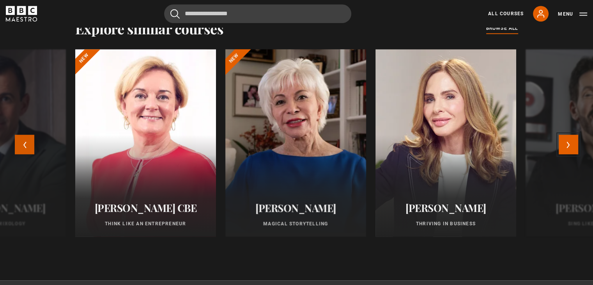 The image size is (593, 285). I want to click on p: Magical Storytelling, so click(296, 223).